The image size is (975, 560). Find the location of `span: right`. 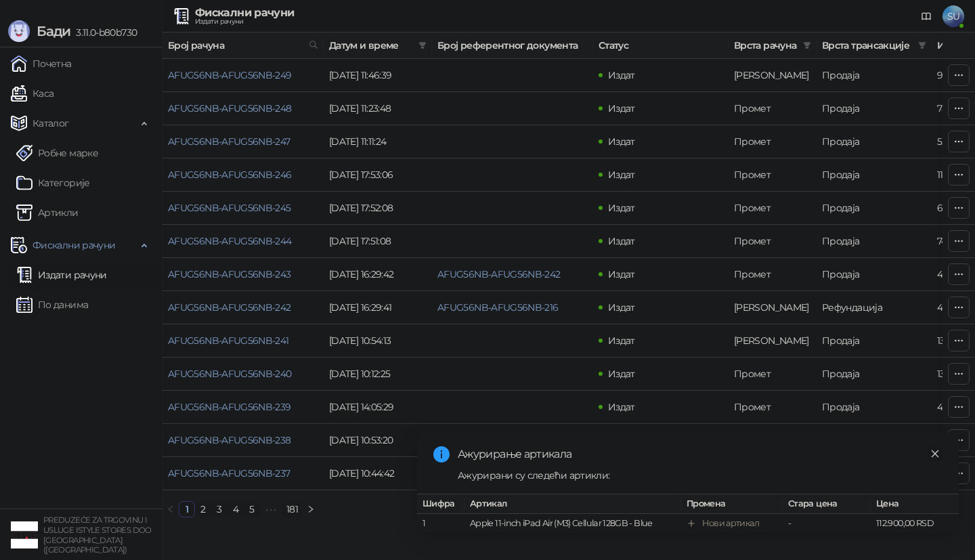

span: right is located at coordinates (311, 509).